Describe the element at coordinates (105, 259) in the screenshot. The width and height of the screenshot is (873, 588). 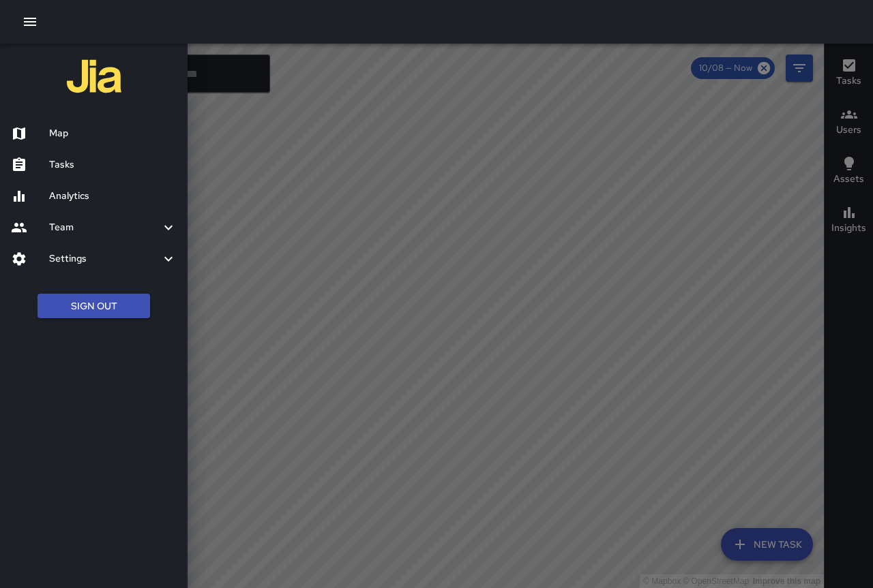
I see `h6: Settings` at that location.